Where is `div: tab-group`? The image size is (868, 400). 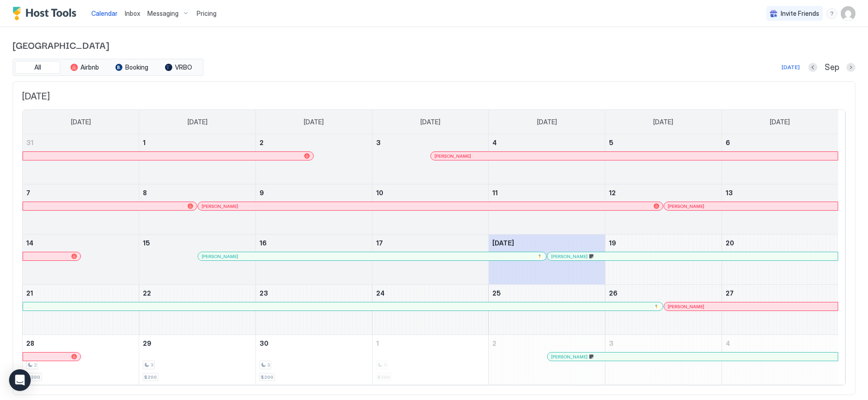 div: tab-group is located at coordinates (108, 67).